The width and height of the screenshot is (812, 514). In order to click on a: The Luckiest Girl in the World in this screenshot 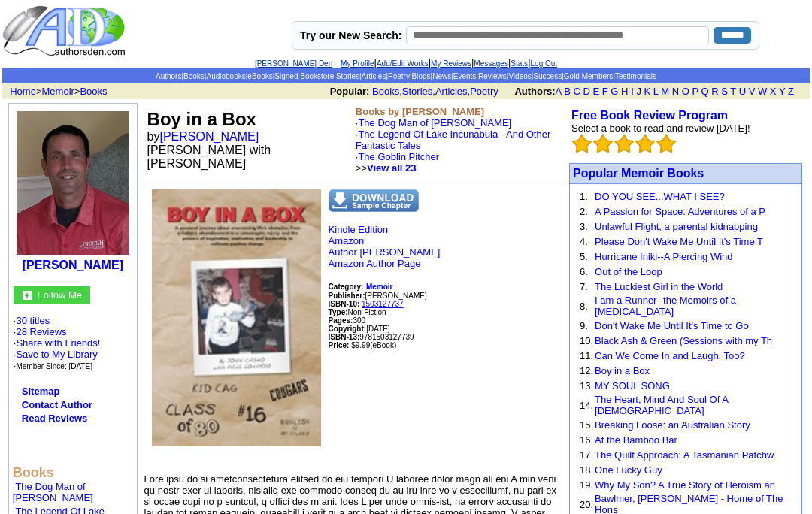, I will do `click(658, 286)`.